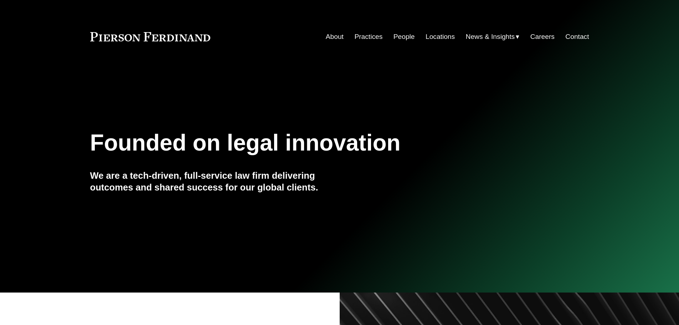 The image size is (679, 325). What do you see at coordinates (440, 37) in the screenshot?
I see `a: Locations` at bounding box center [440, 37].